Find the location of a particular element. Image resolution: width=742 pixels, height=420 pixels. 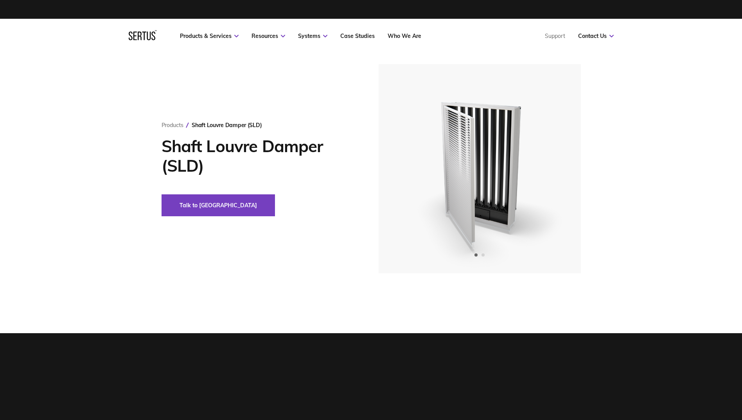

h1: Shaft Louvre Damper (SLD) is located at coordinates (258, 156).